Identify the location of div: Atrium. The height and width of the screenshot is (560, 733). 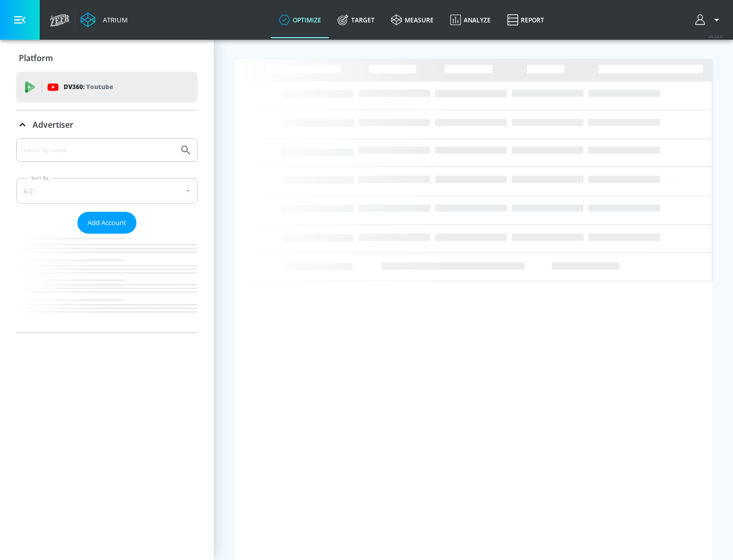
(113, 20).